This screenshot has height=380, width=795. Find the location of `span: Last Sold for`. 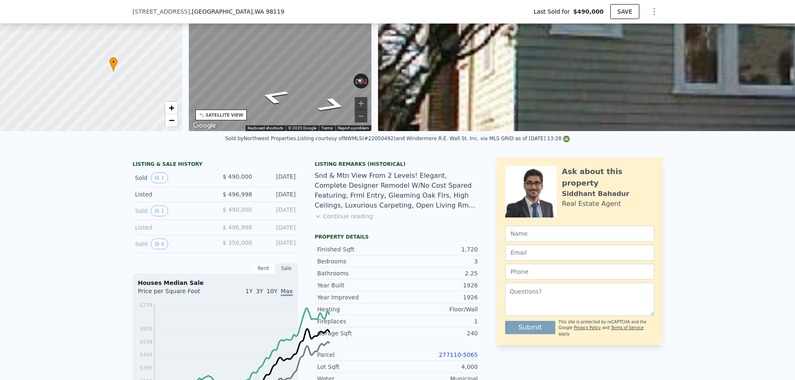

span: Last Sold for is located at coordinates (553, 12).